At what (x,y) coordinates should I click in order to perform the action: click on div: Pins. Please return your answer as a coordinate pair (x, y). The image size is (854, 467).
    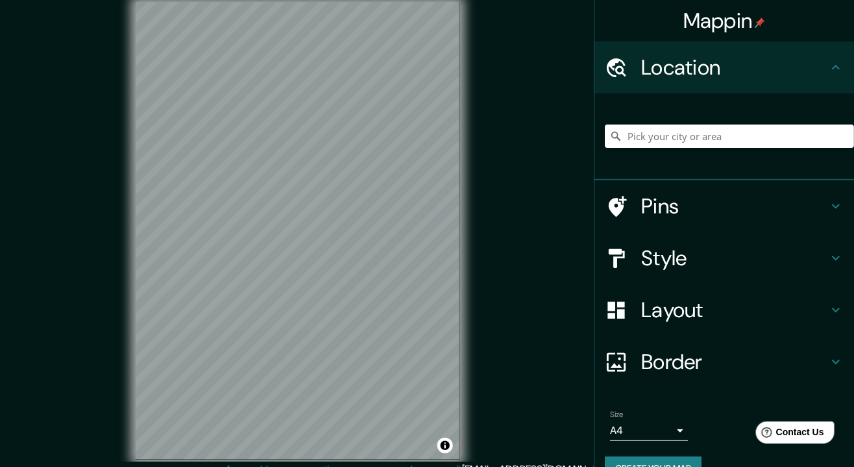
    Looking at the image, I should click on (724, 206).